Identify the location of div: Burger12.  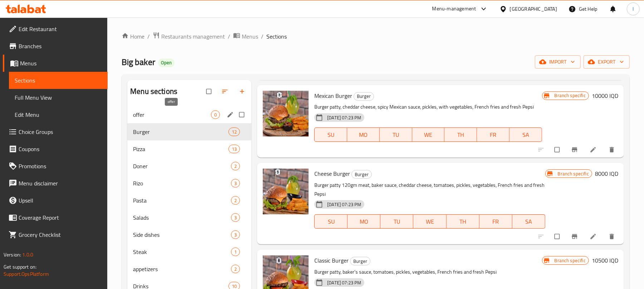
(189, 132).